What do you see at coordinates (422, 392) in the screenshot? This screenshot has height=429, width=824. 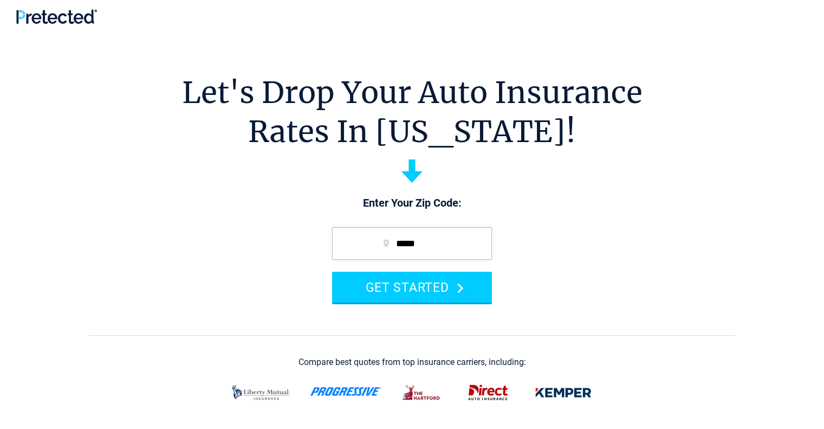 I see `img: thehartford` at bounding box center [422, 392].